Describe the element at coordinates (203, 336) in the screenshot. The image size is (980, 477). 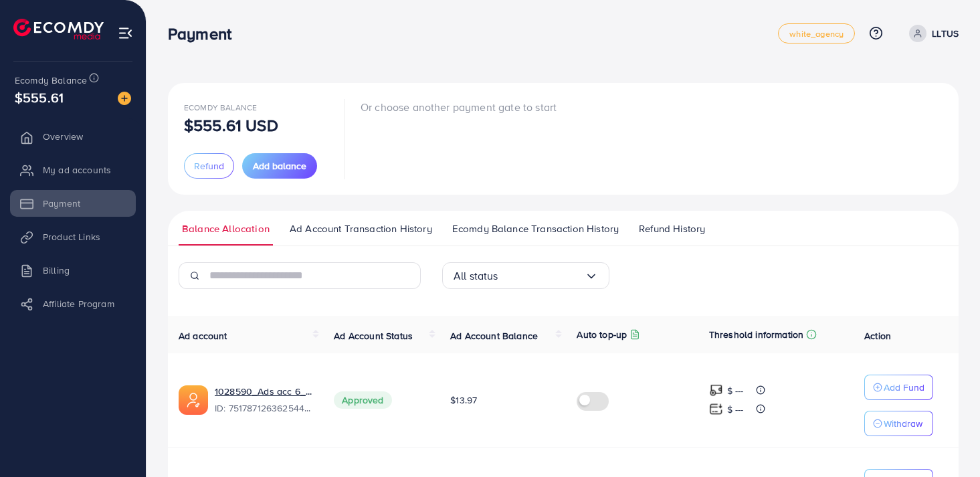
I see `span: Ad account` at that location.